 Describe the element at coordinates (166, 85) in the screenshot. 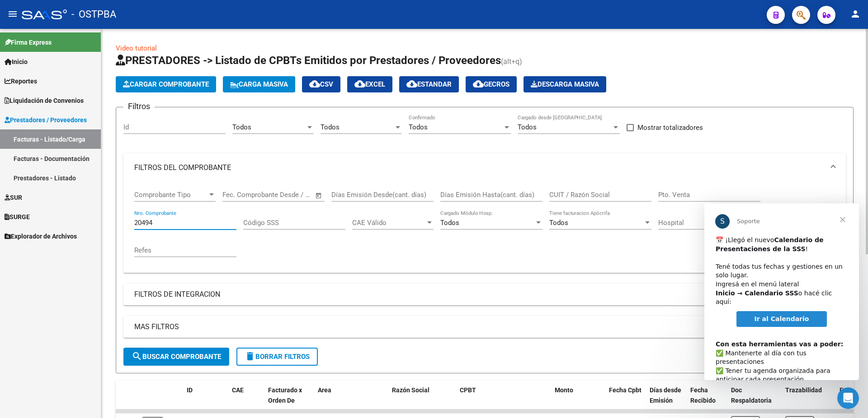

I see `span: Cargar Comprobante` at that location.